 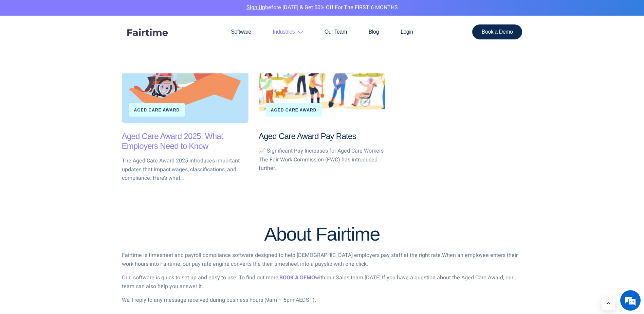 What do you see at coordinates (297, 277) in the screenshot?
I see `a: BOOK A DEMO` at bounding box center [297, 277].